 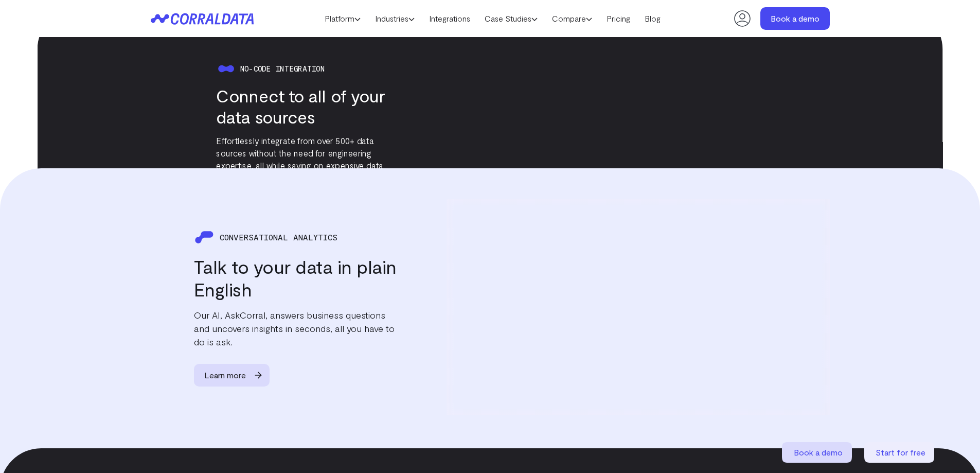 I want to click on p: Effortlessly integrate from over 500+ data sources without the need for engineering expertise, al..., so click(x=310, y=159).